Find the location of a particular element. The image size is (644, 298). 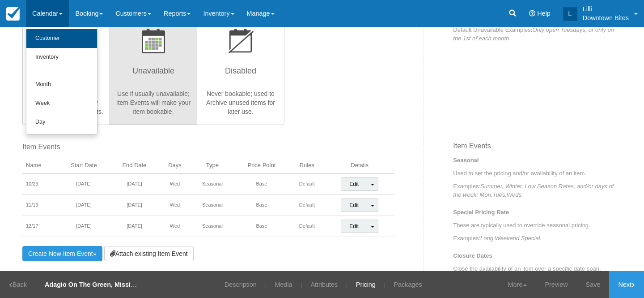

h3: Disabled is located at coordinates (241, 73).